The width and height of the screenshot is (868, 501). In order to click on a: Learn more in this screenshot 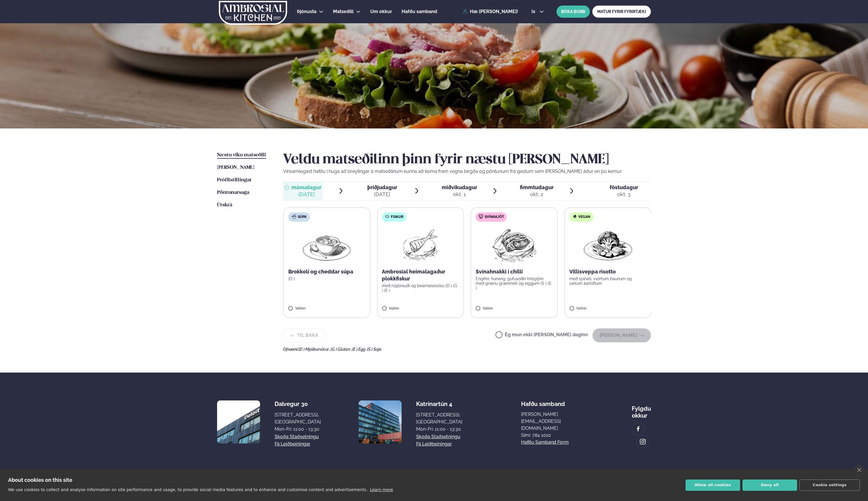, I will do `click(381, 490)`.